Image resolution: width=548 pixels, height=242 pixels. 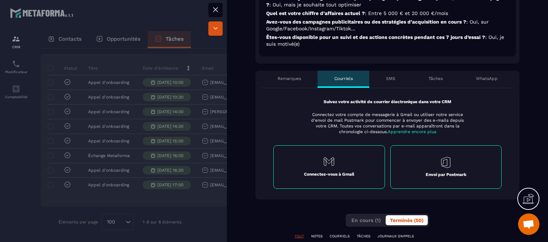 What do you see at coordinates (407, 220) in the screenshot?
I see `span: Terminés (50)` at bounding box center [407, 220].